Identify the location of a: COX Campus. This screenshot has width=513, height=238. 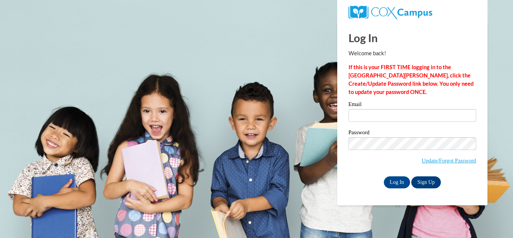
(391, 12).